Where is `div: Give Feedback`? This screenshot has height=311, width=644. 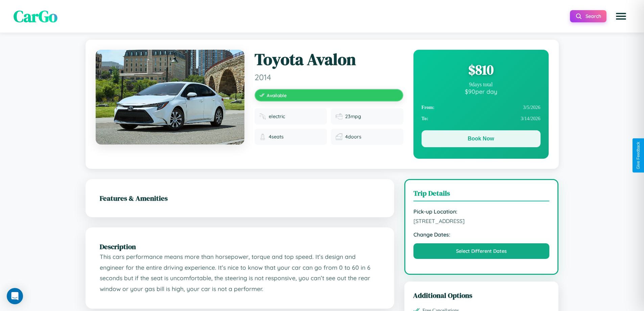 div: Give Feedback is located at coordinates (638, 155).